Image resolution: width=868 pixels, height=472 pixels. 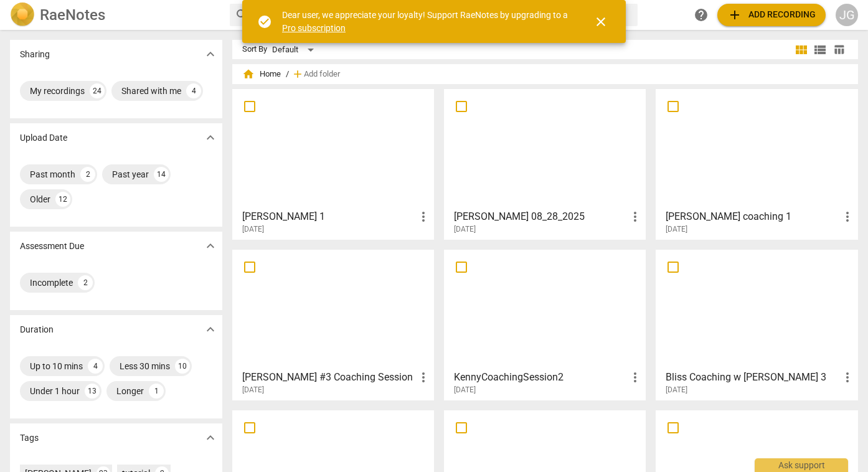 What do you see at coordinates (601, 21) in the screenshot?
I see `button: Close` at bounding box center [601, 21].